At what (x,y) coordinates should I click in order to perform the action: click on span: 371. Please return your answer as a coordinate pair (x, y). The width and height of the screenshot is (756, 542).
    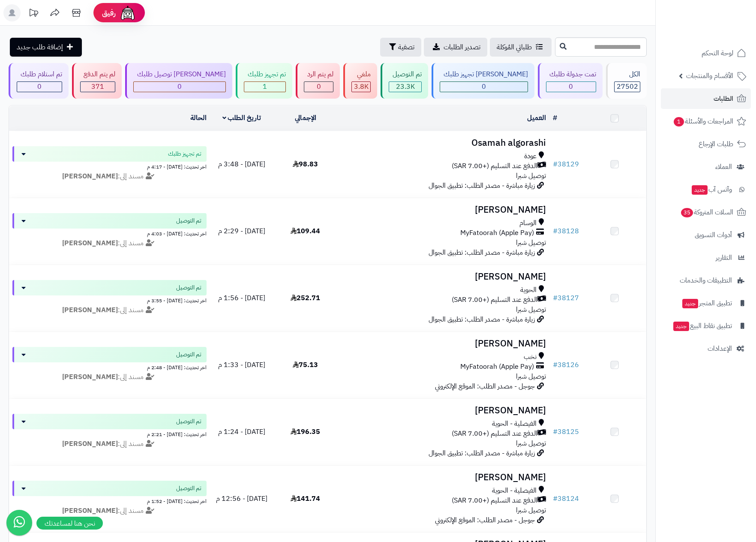
    Looking at the image, I should click on (98, 87).